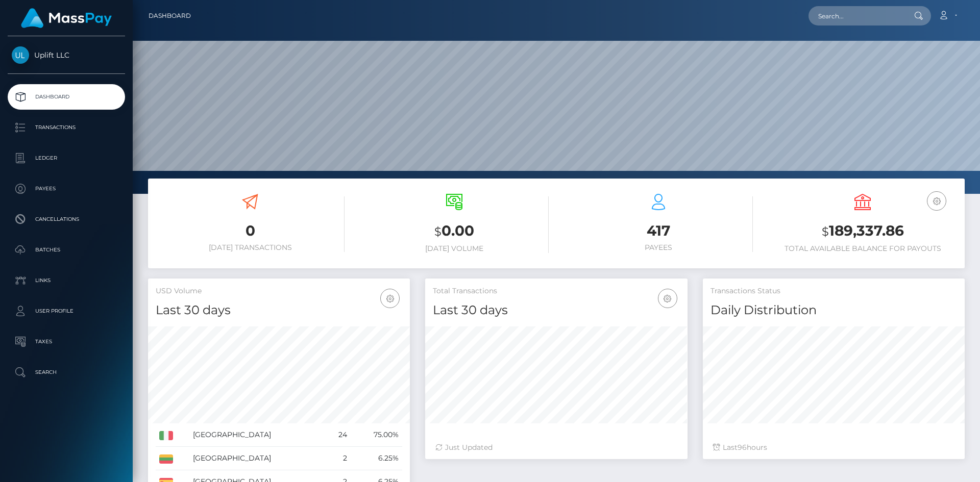  What do you see at coordinates (658, 231) in the screenshot?
I see `h3: 417` at bounding box center [658, 231].